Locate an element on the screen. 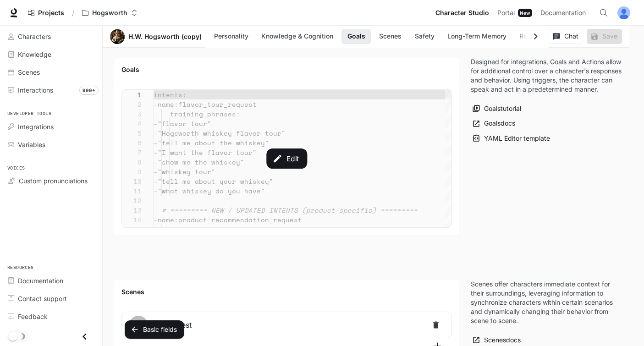 Image resolution: width=644 pixels, height=346 pixels. a: Integrations is located at coordinates (51, 127).